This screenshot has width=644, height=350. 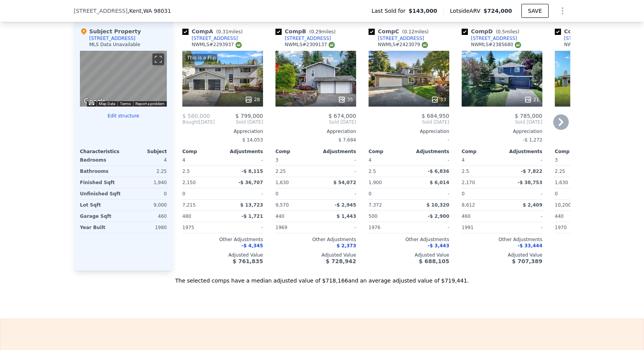 What do you see at coordinates (201, 58) in the screenshot?
I see `div: This is a Flip` at bounding box center [201, 58].